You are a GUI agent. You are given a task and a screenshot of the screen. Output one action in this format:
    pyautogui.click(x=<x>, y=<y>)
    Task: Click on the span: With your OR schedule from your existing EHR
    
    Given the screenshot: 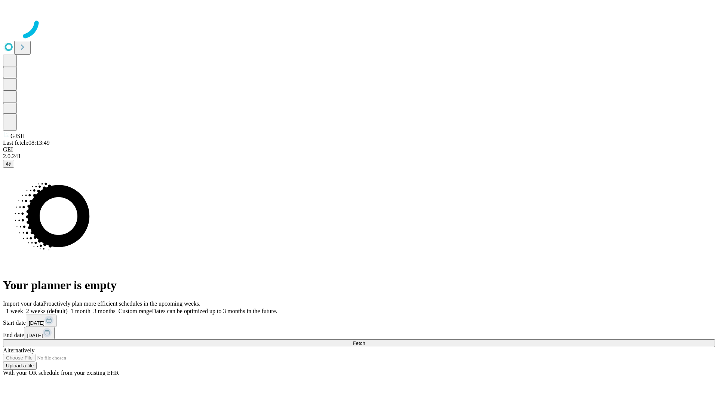 What is the action you would take?
    pyautogui.click(x=61, y=372)
    